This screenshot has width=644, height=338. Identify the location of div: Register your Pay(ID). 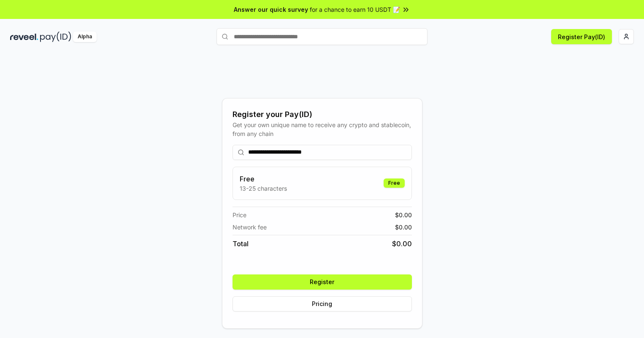
(322, 115).